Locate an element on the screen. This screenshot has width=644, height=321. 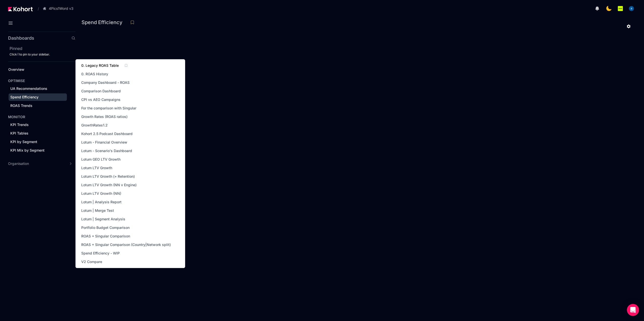
span: Lotum | Segment Analysis is located at coordinates (103, 219).